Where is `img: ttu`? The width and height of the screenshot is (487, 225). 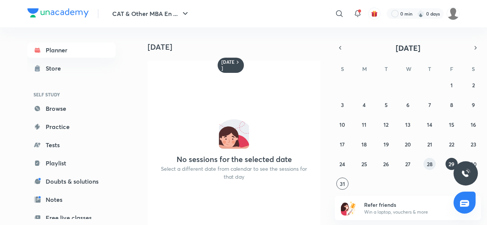
img: ttu is located at coordinates (465, 174).